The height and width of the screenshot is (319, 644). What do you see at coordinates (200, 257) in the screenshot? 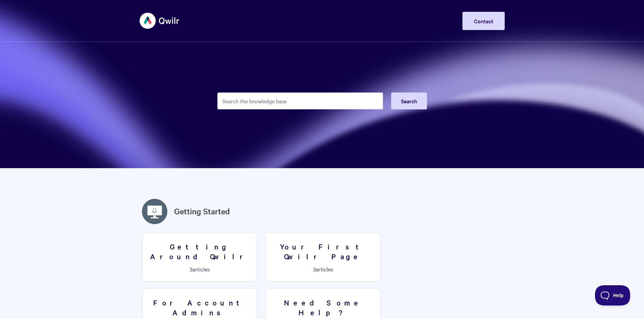
I see `a: Getting Around Qwilr 3articles` at bounding box center [200, 257].